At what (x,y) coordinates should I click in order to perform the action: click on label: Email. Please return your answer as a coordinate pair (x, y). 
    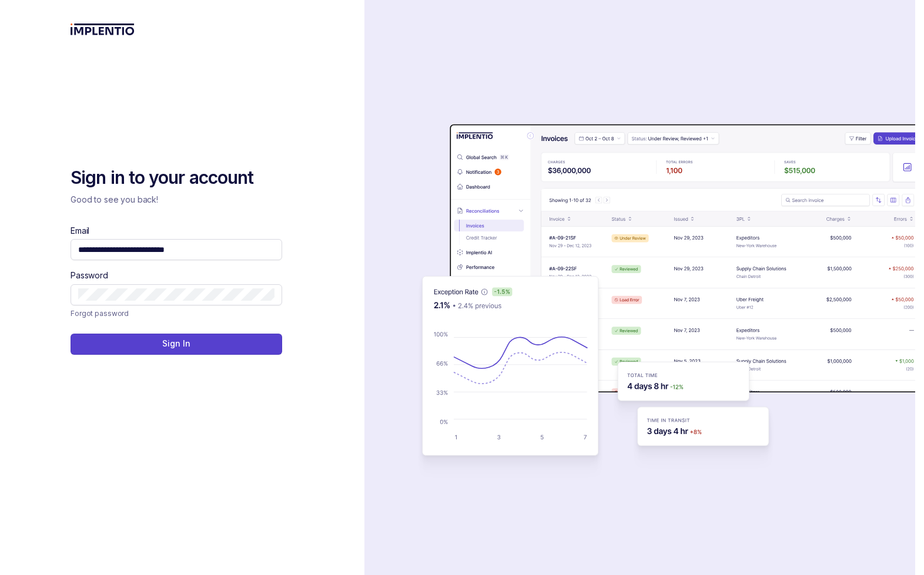
    Looking at the image, I should click on (80, 231).